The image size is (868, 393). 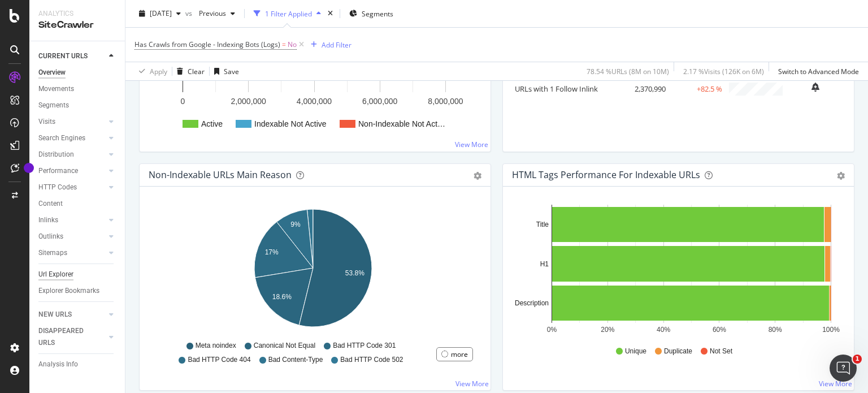 I want to click on button: Add Filter, so click(x=329, y=45).